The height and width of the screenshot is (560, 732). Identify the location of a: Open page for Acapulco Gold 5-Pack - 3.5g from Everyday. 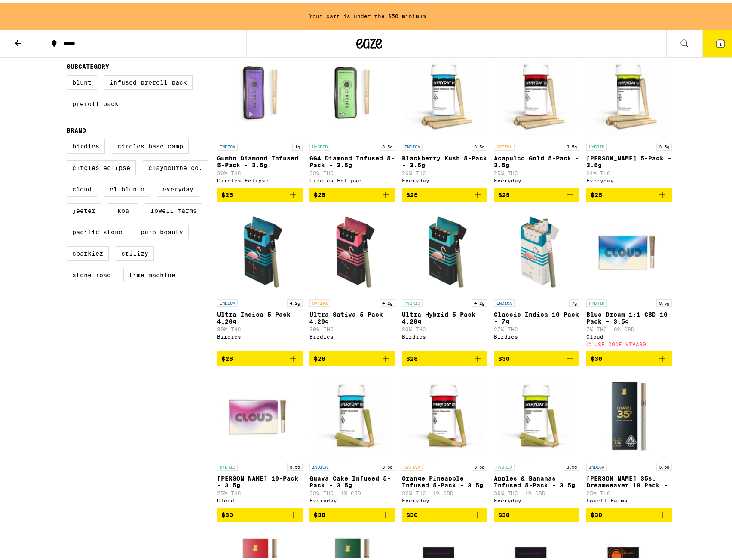
(536, 118).